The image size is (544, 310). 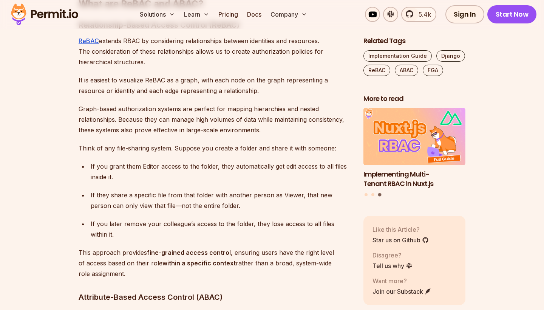 I want to click on p: extends RBAC by considering relationships between identities and resources. The consideration of ..., so click(x=215, y=51).